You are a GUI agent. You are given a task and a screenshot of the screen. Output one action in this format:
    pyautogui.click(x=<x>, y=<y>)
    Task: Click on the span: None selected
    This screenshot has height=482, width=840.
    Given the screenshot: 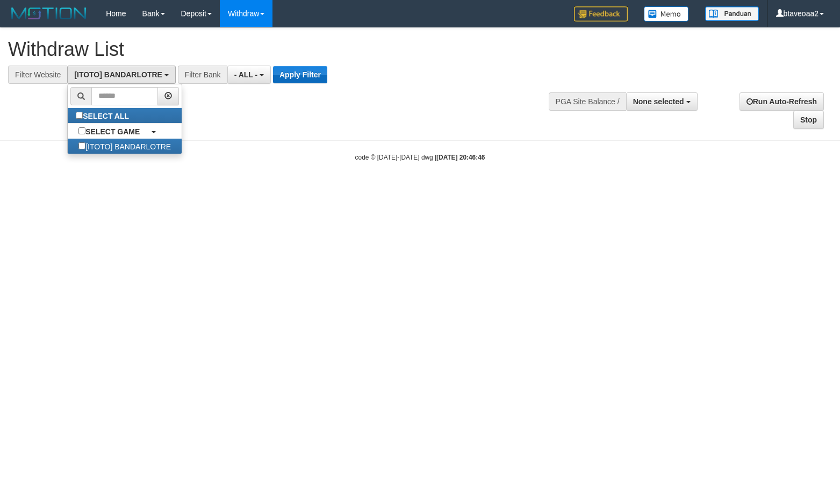 What is the action you would take?
    pyautogui.click(x=659, y=102)
    